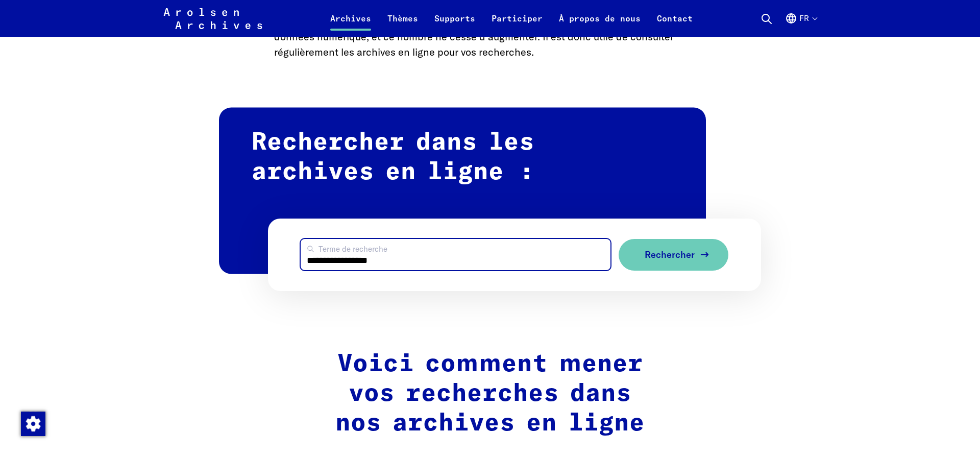  Describe the element at coordinates (674, 25) in the screenshot. I see `a: Contact` at that location.